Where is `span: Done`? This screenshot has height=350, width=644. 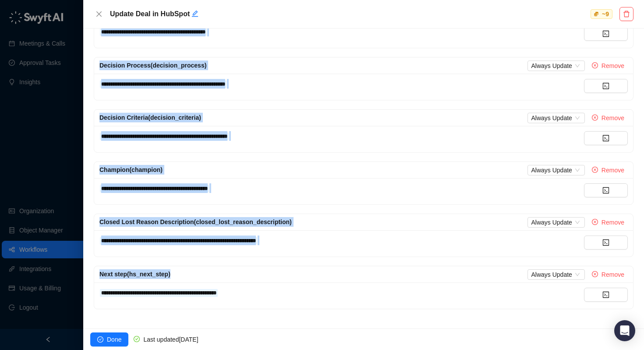
span: Done is located at coordinates (114, 339).